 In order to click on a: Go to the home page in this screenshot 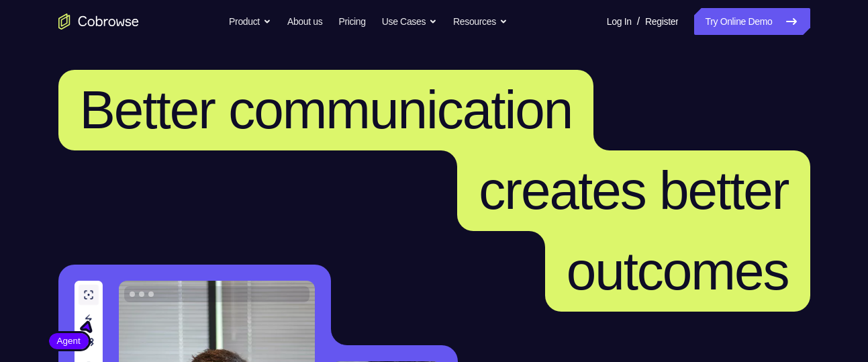, I will do `click(99, 21)`.